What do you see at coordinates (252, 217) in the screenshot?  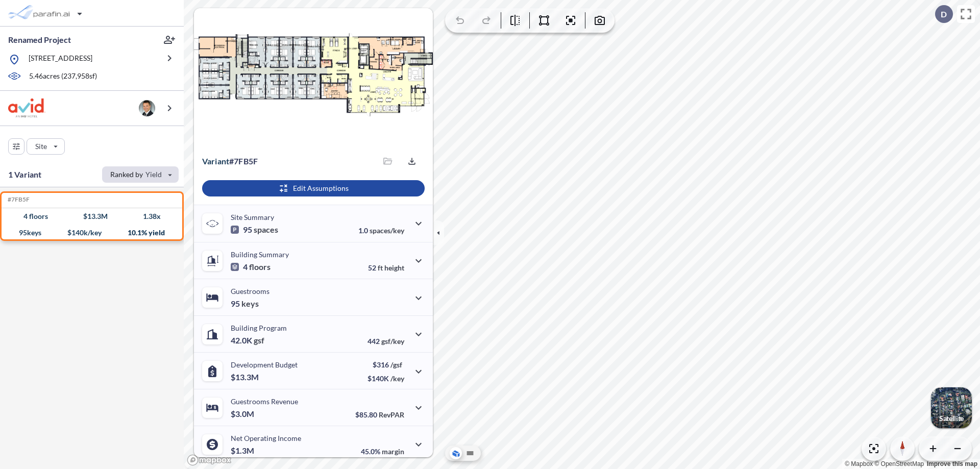 I see `p: Site Summary` at bounding box center [252, 217].